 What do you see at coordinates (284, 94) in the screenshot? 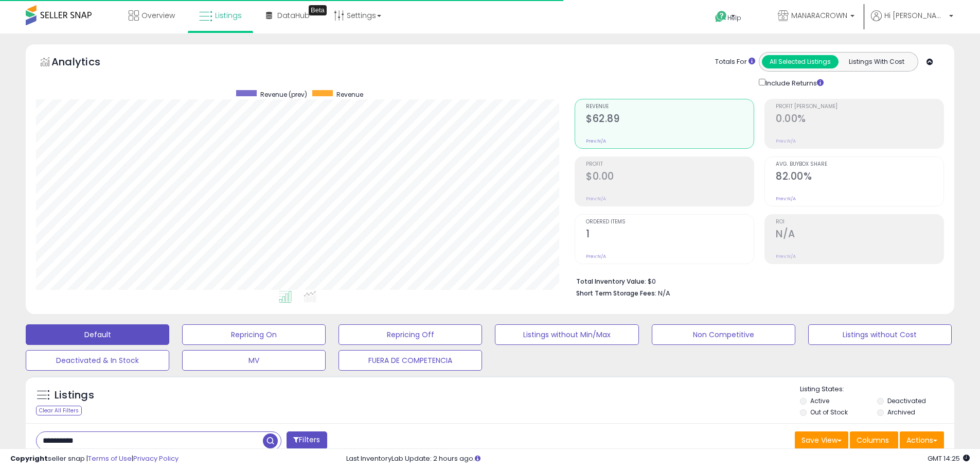
I see `span: Revenue (prev)` at bounding box center [284, 94].